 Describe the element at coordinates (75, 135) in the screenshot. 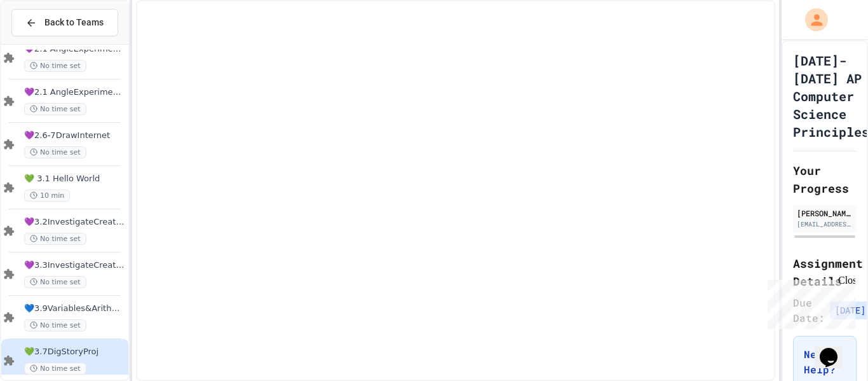

I see `span: 💜2.6-7DrawInternet` at that location.